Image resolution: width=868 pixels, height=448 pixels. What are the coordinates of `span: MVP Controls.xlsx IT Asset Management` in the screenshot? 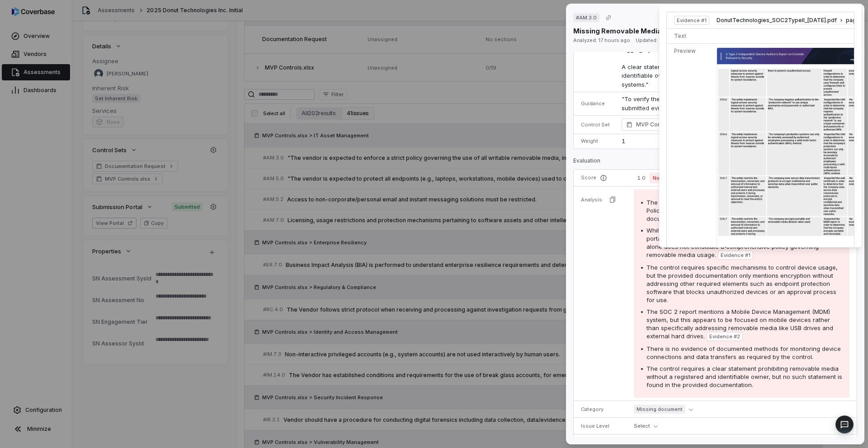 It's located at (681, 125).